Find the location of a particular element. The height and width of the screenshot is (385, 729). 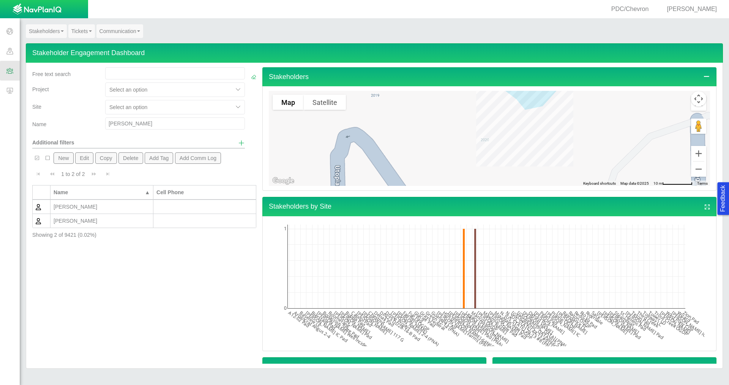

button: Map Scale: 10 m per 76 pixels is located at coordinates (673, 183).